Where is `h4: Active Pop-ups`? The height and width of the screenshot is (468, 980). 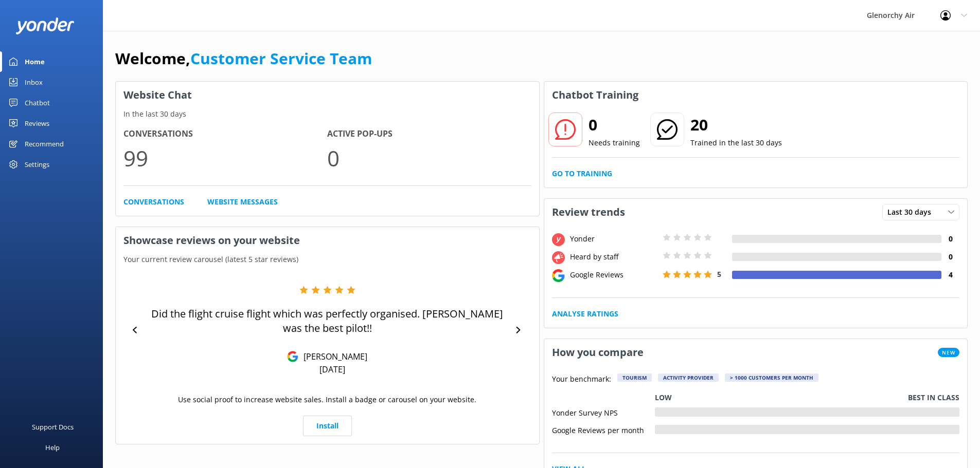 h4: Active Pop-ups is located at coordinates (429, 134).